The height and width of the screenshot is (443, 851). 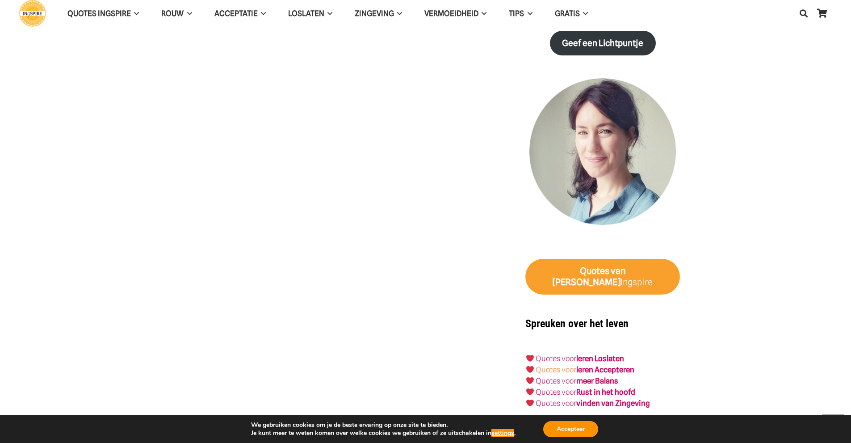 I want to click on span: VERMOEIDHEID, so click(x=451, y=13).